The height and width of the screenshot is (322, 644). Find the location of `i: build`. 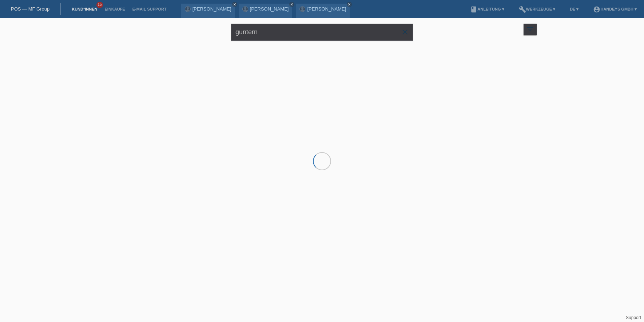

i: build is located at coordinates (522, 9).